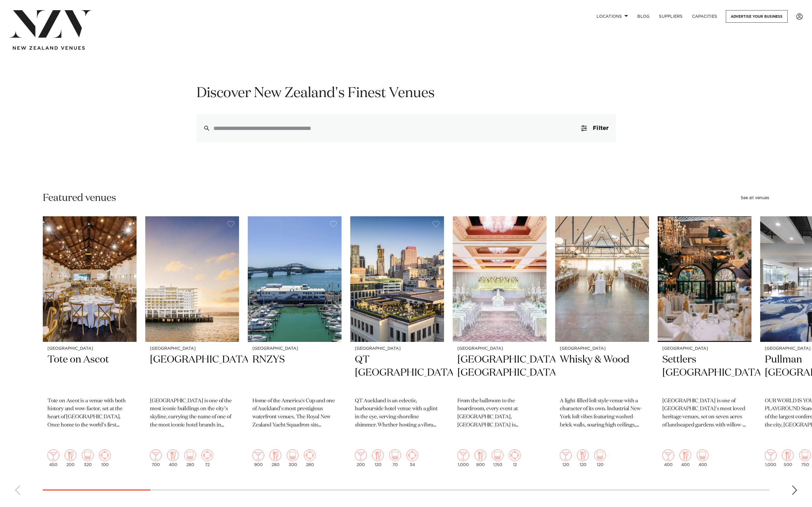  Describe the element at coordinates (88, 459) in the screenshot. I see `div: 320` at that location.